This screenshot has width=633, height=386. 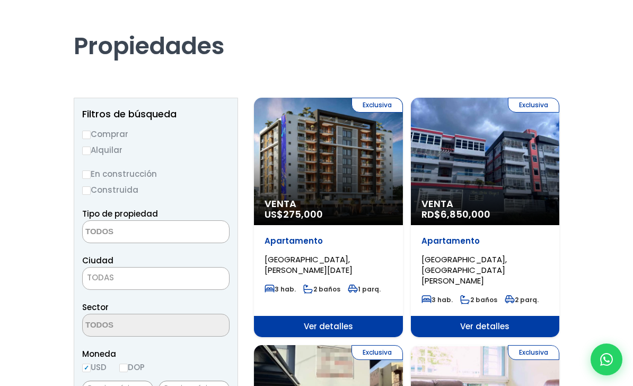 I want to click on span: US$, so click(x=294, y=214).